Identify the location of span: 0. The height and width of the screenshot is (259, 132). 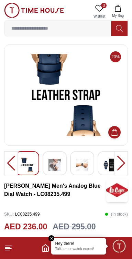
(104, 6).